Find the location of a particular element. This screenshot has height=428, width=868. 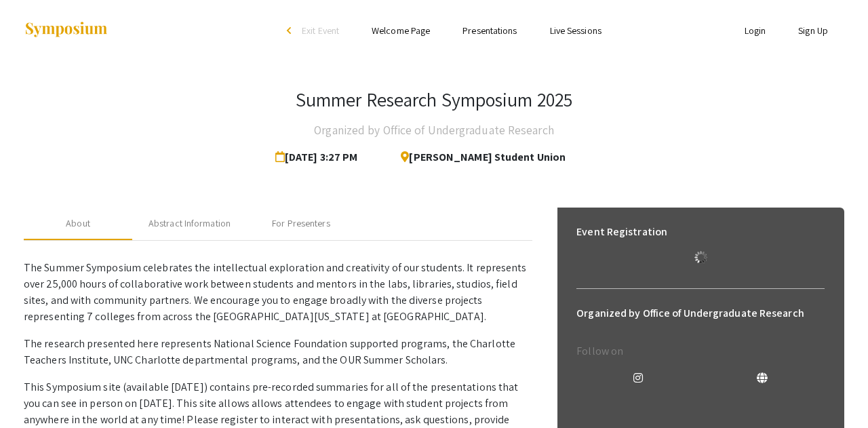

h3: Summer Research Symposium 2025 is located at coordinates (434, 99).